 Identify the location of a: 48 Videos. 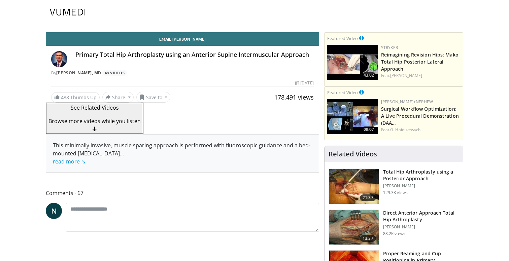
(114, 73).